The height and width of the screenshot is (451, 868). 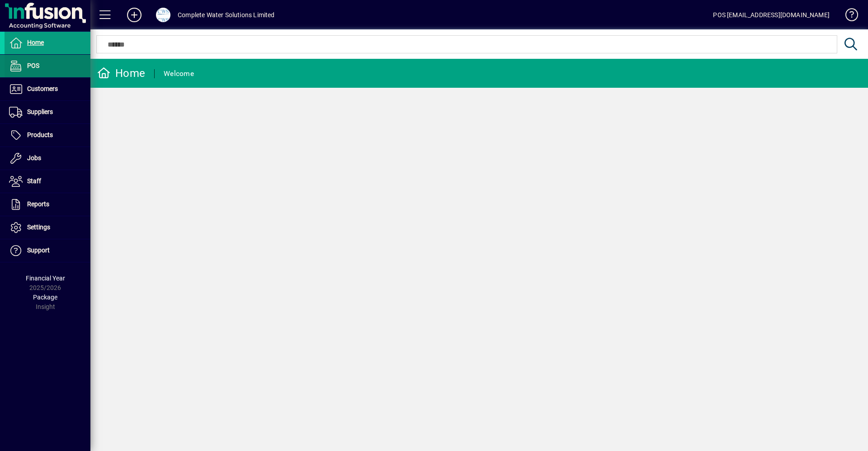 I want to click on span: Package, so click(x=45, y=297).